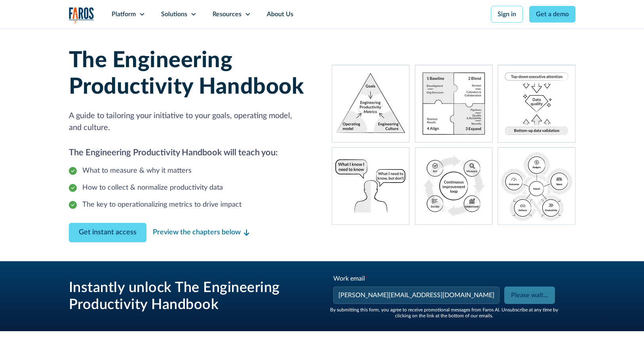 The image size is (644, 362). What do you see at coordinates (162, 205) in the screenshot?
I see `div: The key to operationalizing metrics to drive impact` at bounding box center [162, 205].